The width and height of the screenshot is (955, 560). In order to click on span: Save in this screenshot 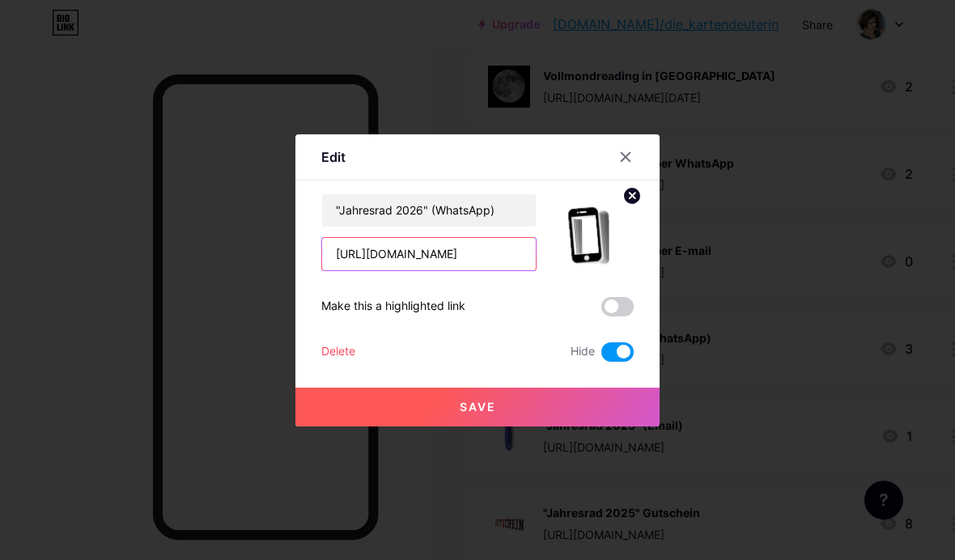, I will do `click(478, 406)`.